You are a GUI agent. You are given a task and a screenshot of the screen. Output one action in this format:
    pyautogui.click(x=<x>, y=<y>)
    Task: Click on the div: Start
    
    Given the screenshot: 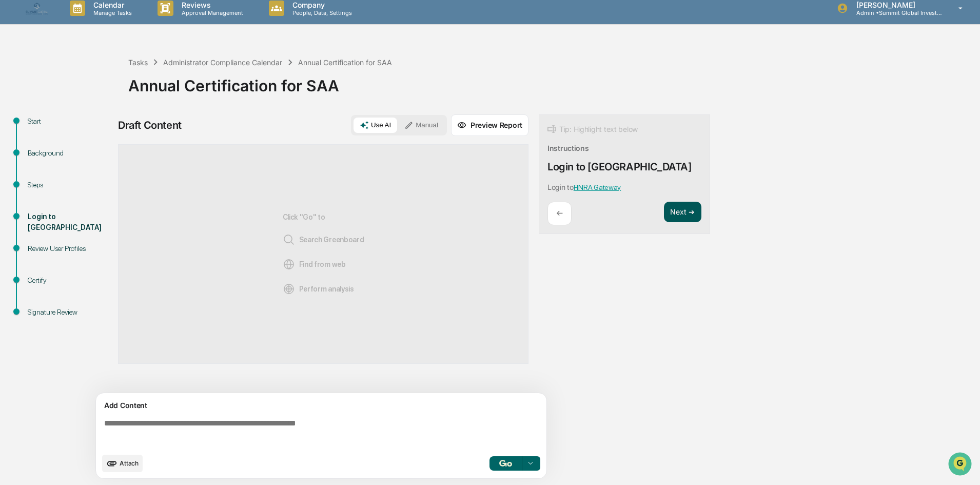 What is the action you would take?
    pyautogui.click(x=70, y=121)
    